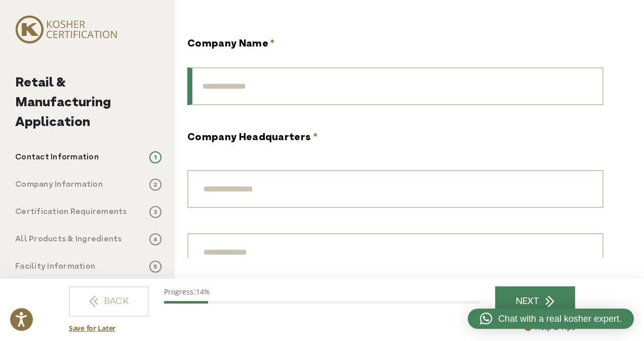 The height and width of the screenshot is (341, 644). I want to click on a: NEXT, so click(535, 302).